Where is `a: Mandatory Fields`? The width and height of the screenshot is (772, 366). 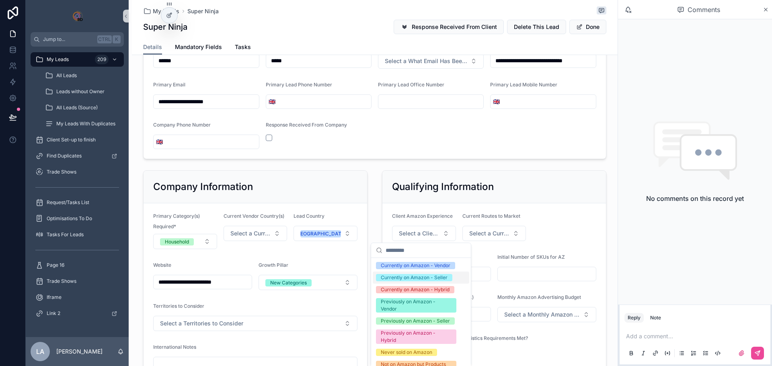 a: Mandatory Fields is located at coordinates (198, 48).